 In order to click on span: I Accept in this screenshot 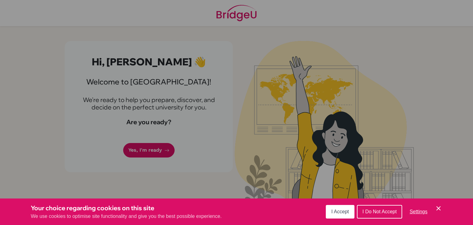, I will do `click(340, 211)`.